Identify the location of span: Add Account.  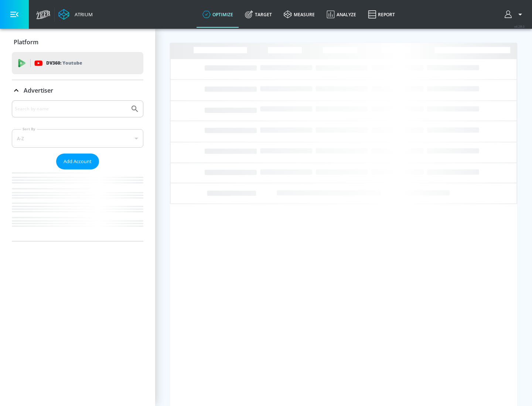
(78, 161).